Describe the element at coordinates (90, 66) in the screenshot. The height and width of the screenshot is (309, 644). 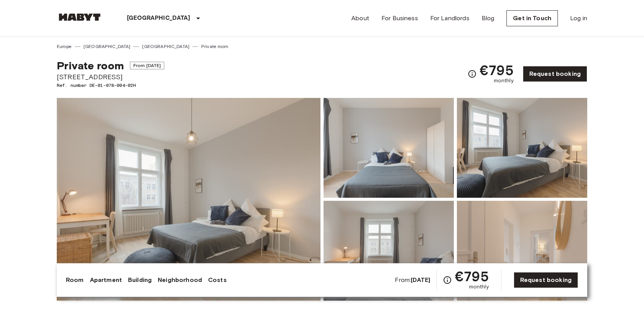
I see `span: Private room` at that location.